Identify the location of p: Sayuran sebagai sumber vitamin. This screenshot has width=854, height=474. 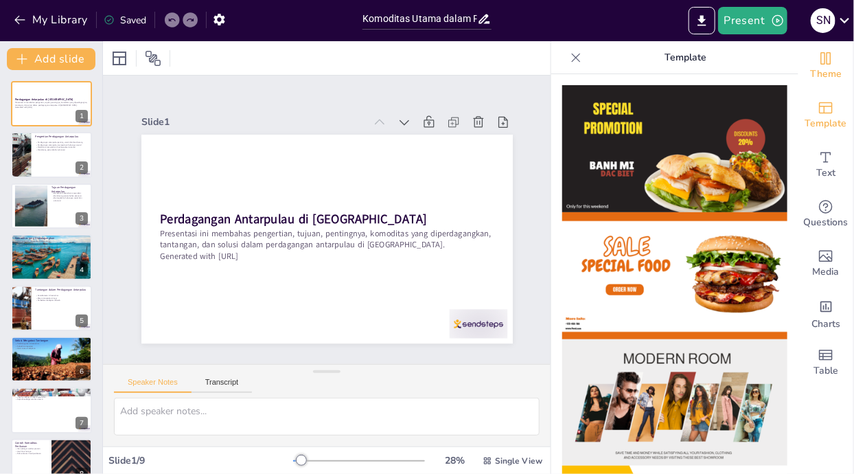
(51, 399).